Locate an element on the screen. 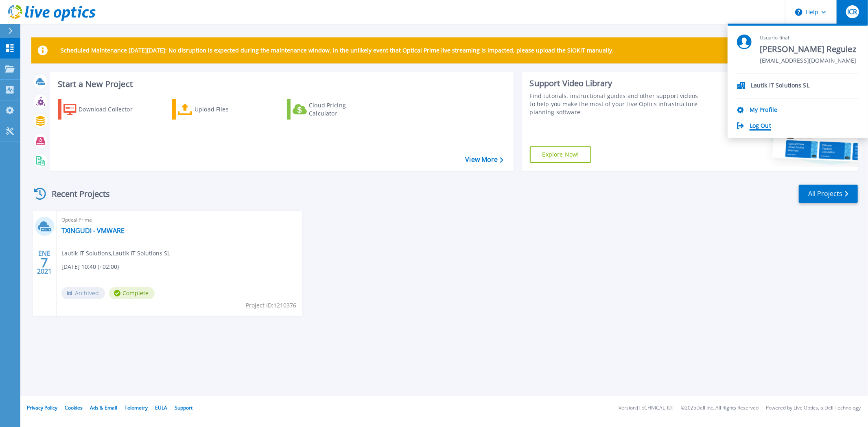  span: 7 is located at coordinates (44, 262).